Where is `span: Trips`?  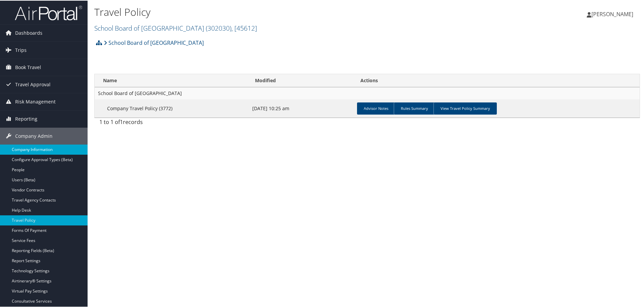 span: Trips is located at coordinates (21, 49).